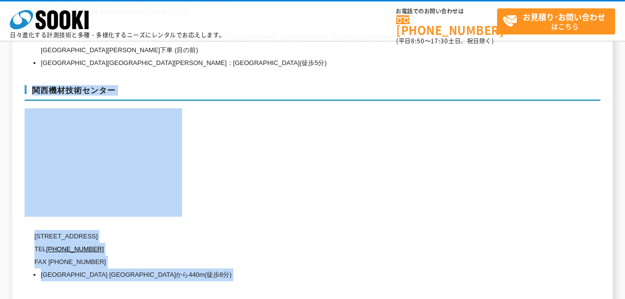 This screenshot has height=299, width=625. What do you see at coordinates (556, 21) in the screenshot?
I see `a: お見積り･お問い合わせはこちら` at bounding box center [556, 21].